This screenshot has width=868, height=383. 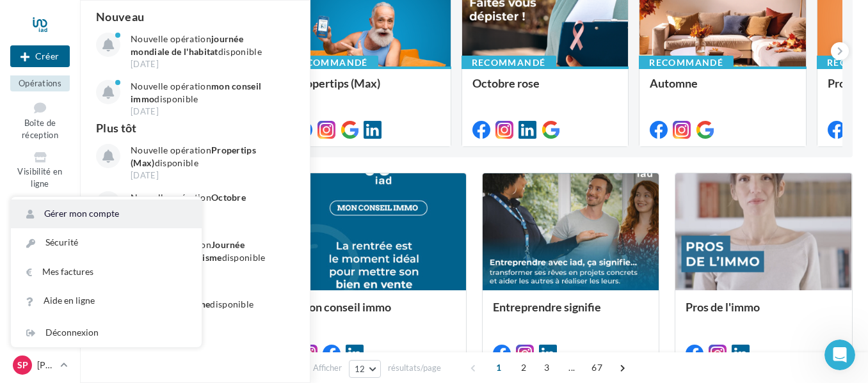 I want to click on div: Octobre rose, so click(x=546, y=90).